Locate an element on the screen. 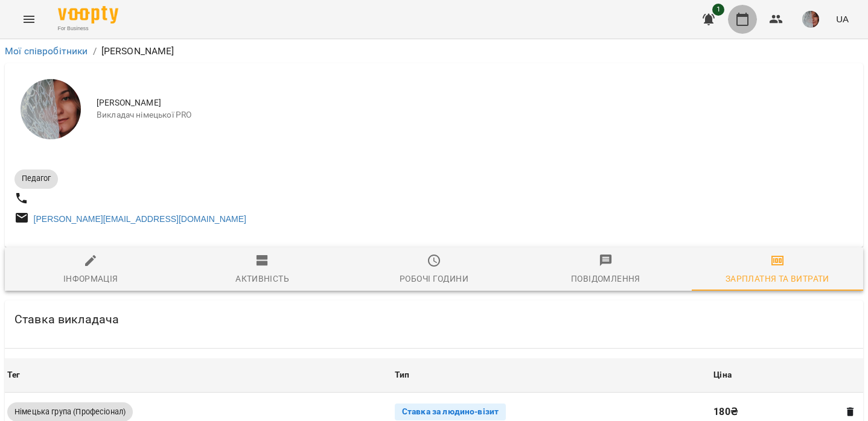 Image resolution: width=868 pixels, height=421 pixels. button: UA is located at coordinates (842, 19).